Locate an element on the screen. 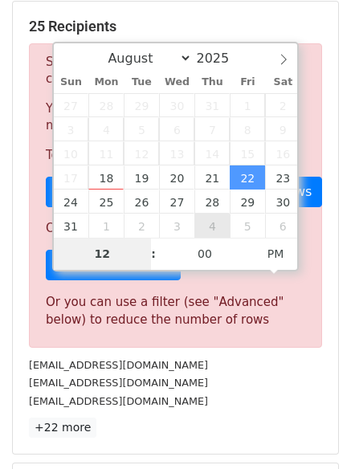  input: Year is located at coordinates (221, 58).